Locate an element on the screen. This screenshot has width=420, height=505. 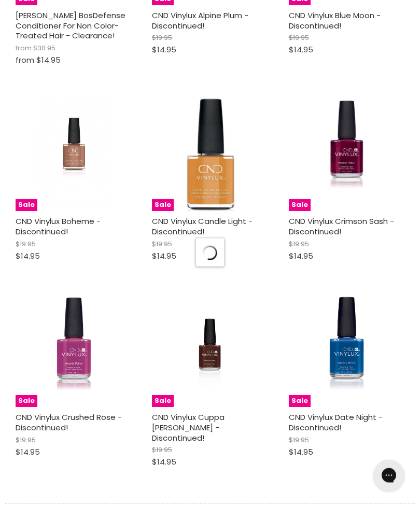
a: CND Vinylux Date Night - Discontinued! is located at coordinates (336, 423).